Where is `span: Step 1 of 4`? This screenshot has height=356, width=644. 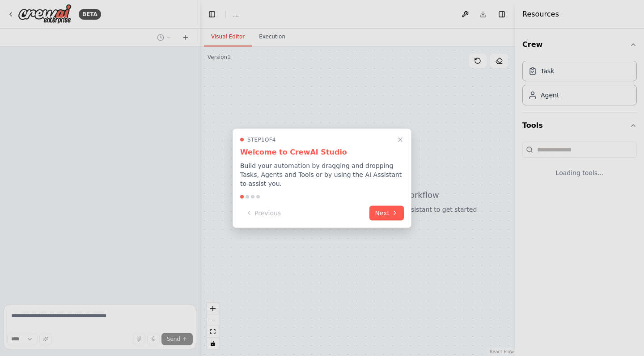
span: Step 1 of 4 is located at coordinates (262, 139).